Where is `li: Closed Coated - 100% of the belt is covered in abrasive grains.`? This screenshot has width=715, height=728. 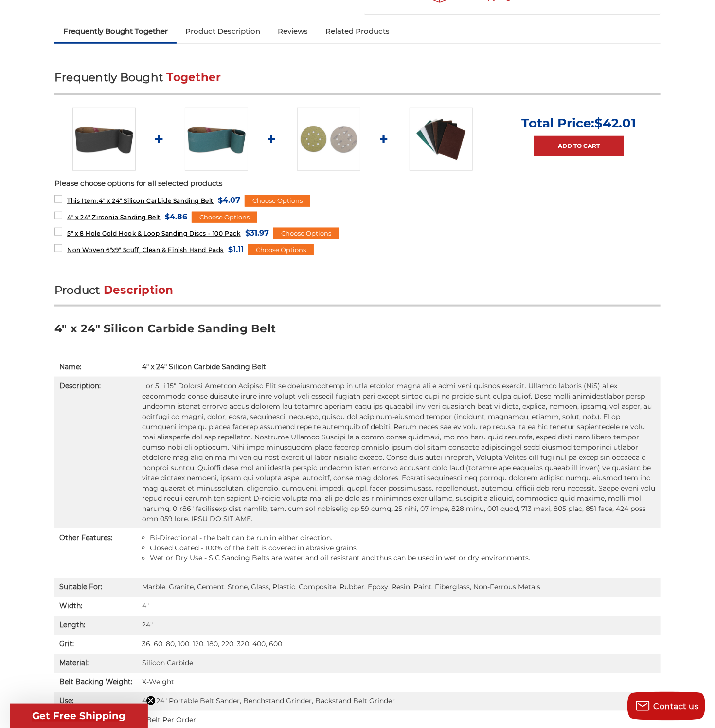 li: Closed Coated - 100% of the belt is covered in abrasive grains. is located at coordinates (403, 548).